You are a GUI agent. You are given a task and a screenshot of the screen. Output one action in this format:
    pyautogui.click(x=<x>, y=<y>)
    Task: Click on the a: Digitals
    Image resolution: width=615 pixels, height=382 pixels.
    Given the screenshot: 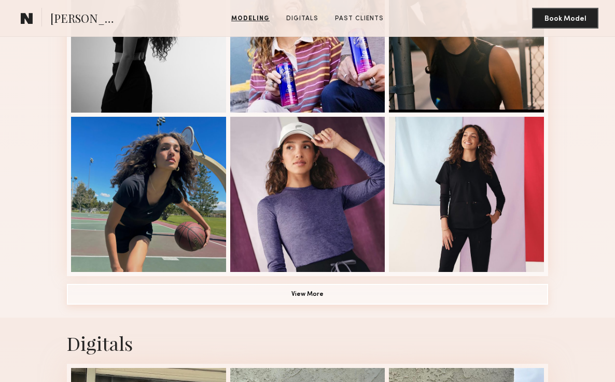 What is the action you would take?
    pyautogui.click(x=303, y=19)
    